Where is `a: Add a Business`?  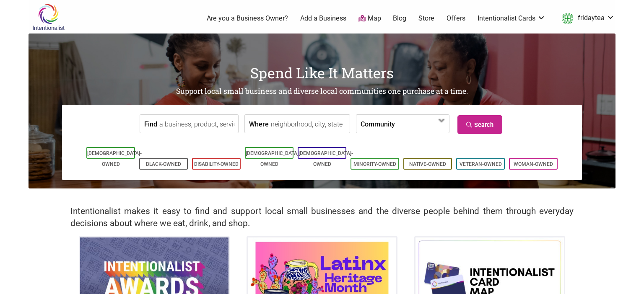 a: Add a Business is located at coordinates (323, 18).